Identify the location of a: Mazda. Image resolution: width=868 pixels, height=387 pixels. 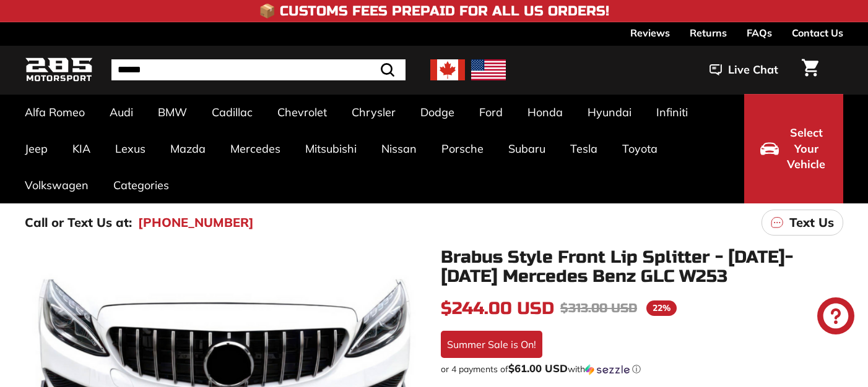
(188, 148).